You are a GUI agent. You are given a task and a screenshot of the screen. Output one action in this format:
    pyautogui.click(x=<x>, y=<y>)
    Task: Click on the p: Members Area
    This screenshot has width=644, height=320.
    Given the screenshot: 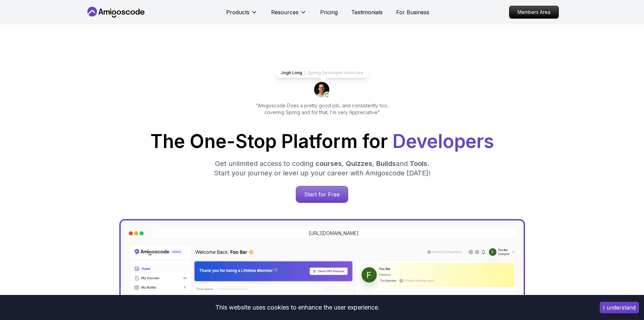 What is the action you would take?
    pyautogui.click(x=534, y=12)
    